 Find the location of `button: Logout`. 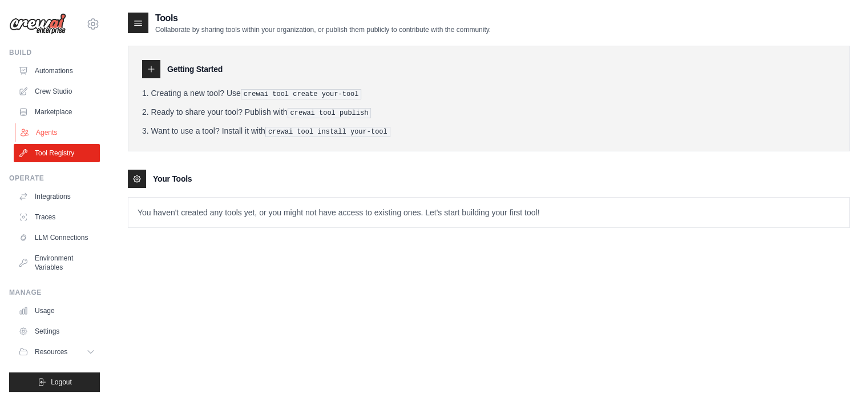

button: Logout is located at coordinates (54, 382).